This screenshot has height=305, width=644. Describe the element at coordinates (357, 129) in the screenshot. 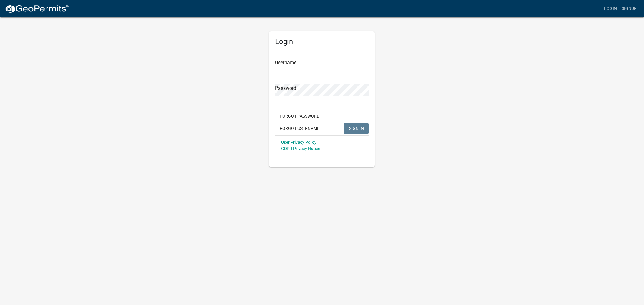

I see `button: SIGN IN` at that location.